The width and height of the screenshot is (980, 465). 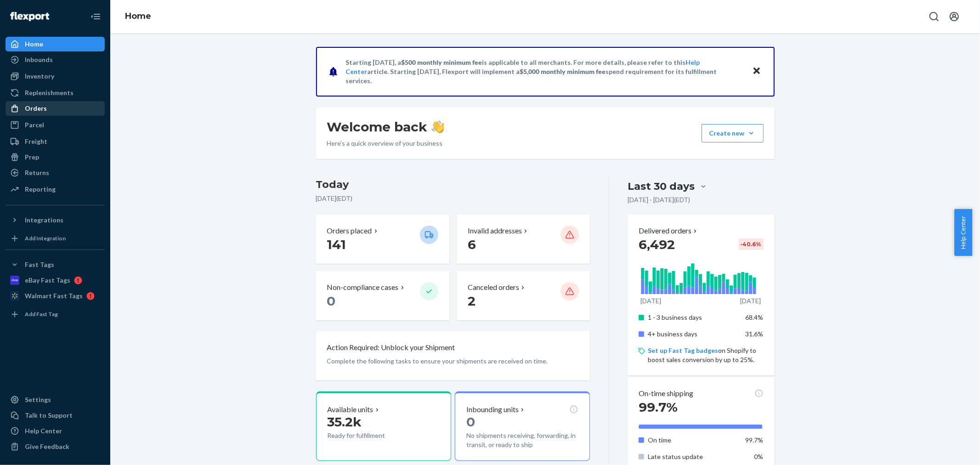 What do you see at coordinates (55, 189) in the screenshot?
I see `a: Reporting` at bounding box center [55, 189].